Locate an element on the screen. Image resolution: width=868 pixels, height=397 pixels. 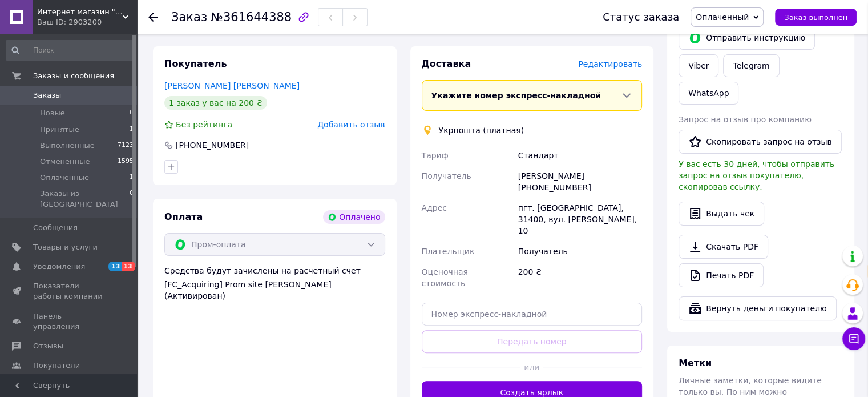
span: Доставка is located at coordinates (446, 63).